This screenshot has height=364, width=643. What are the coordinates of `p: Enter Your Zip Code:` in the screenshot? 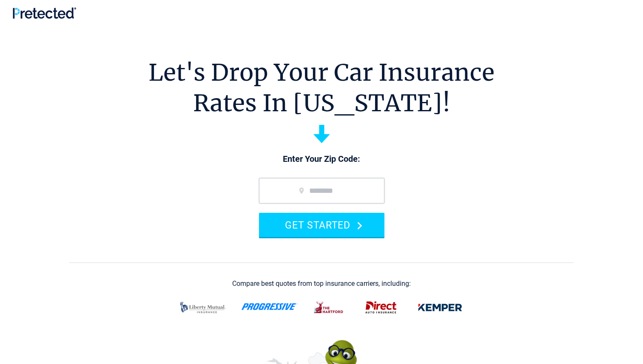 It's located at (322, 160).